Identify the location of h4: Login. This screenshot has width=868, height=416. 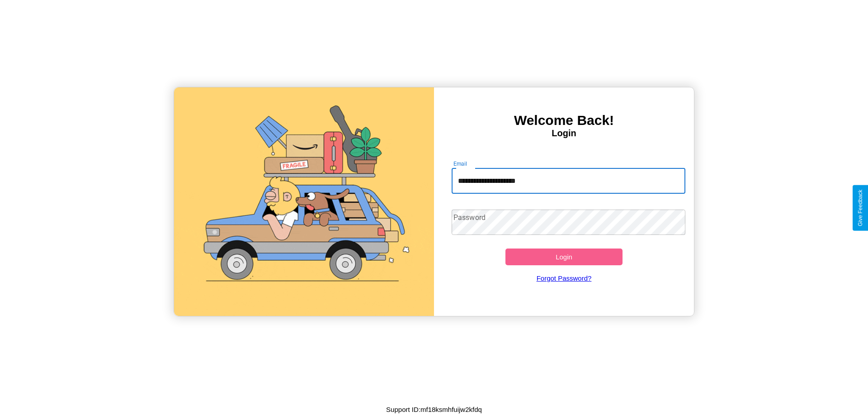
(564, 133).